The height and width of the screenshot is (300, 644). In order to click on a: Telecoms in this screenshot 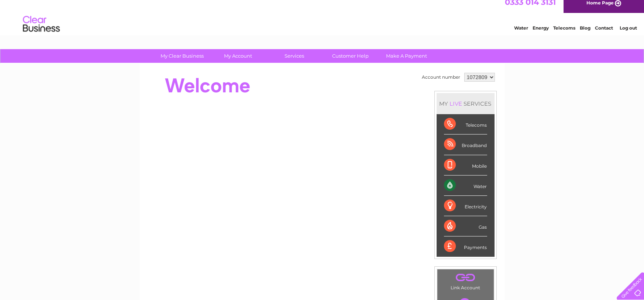, I will do `click(564, 34)`.